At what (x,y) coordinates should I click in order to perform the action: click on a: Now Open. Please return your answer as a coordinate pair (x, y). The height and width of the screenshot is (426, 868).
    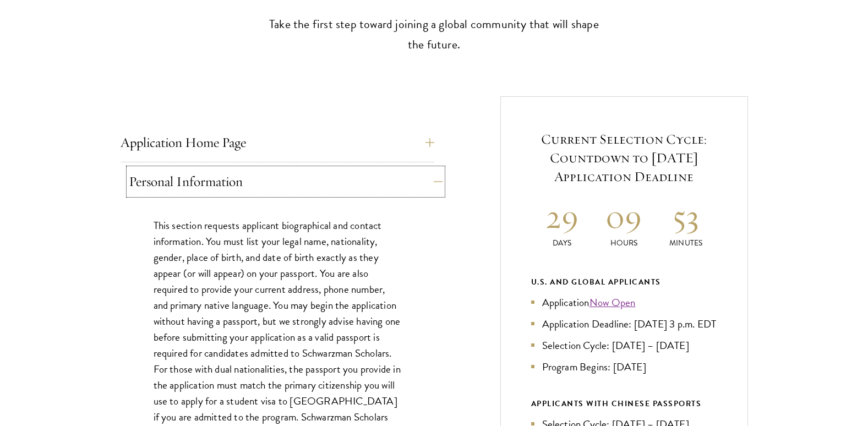
    Looking at the image, I should click on (612, 302).